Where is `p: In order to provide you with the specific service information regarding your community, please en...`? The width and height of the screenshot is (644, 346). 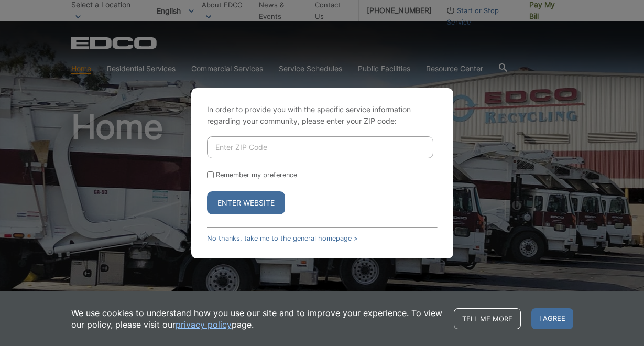
p: In order to provide you with the specific service information regarding your community, please en... is located at coordinates (322, 115).